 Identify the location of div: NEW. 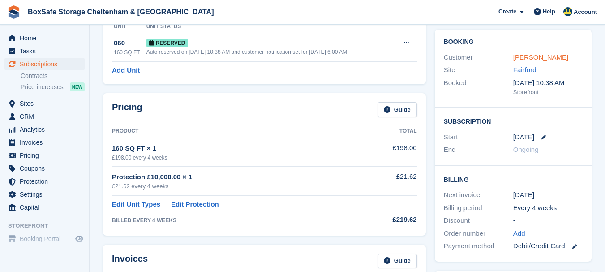
(77, 87).